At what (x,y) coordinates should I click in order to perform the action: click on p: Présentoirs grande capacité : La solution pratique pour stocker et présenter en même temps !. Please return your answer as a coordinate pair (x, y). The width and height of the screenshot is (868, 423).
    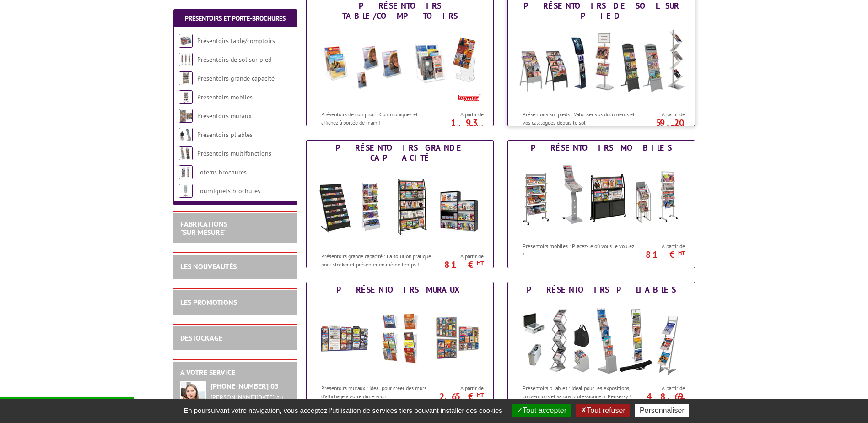
    Looking at the image, I should click on (378, 260).